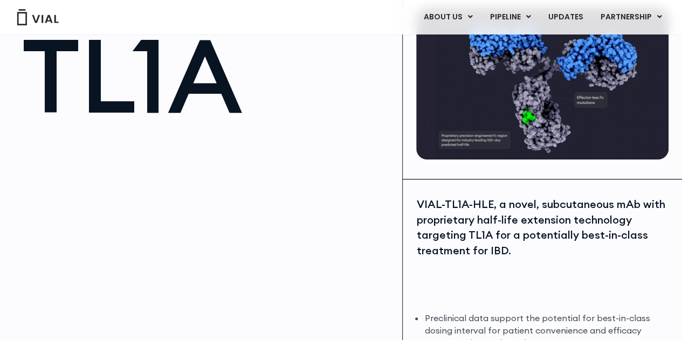 This screenshot has width=682, height=340. I want to click on img: TL1A antibody diagram., so click(542, 84).